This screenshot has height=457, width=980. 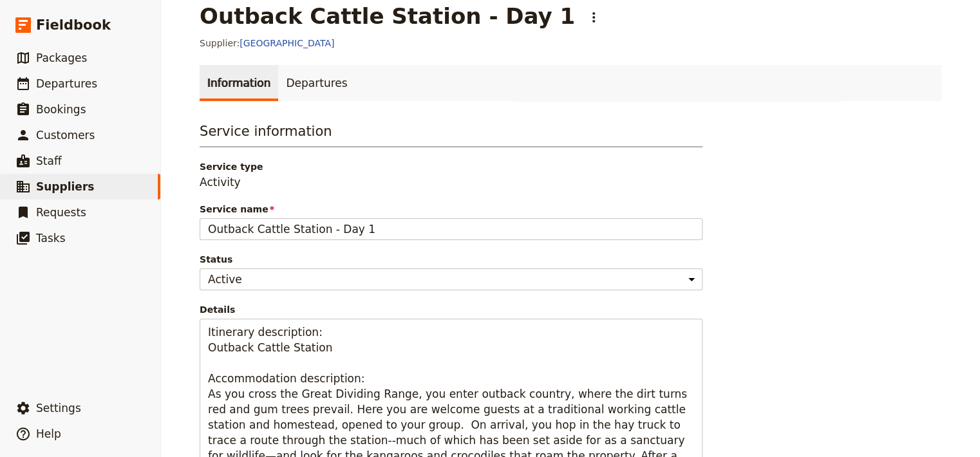 I want to click on a: Information, so click(x=239, y=83).